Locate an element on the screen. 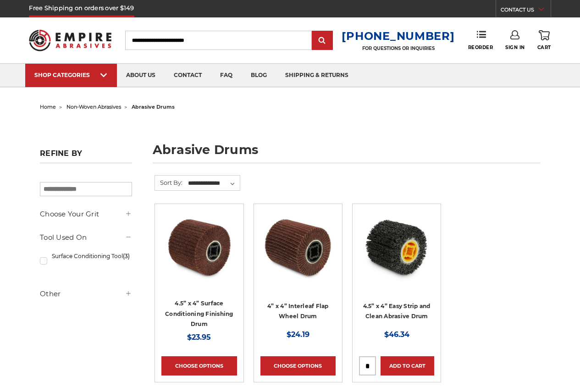  div: SHOP CATEGORIES is located at coordinates (71, 75).